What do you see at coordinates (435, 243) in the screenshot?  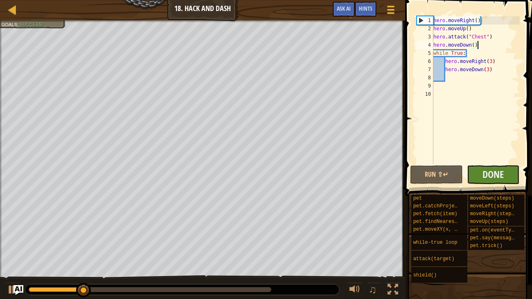 I see `span: while-true loop` at bounding box center [435, 243].